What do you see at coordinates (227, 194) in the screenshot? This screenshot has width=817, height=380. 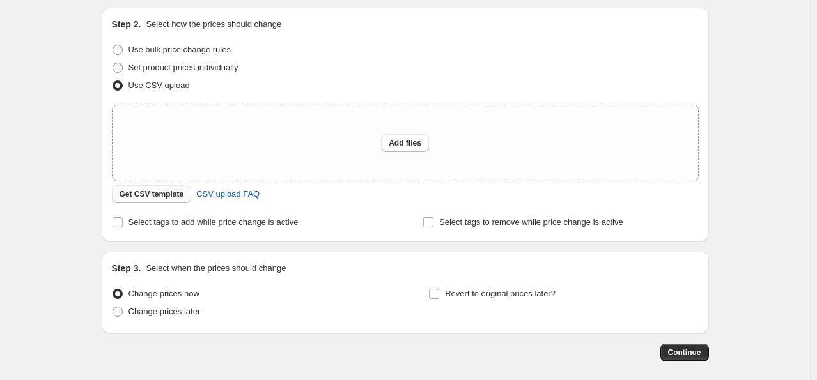 I see `span: CSV upload FAQ` at bounding box center [227, 194].